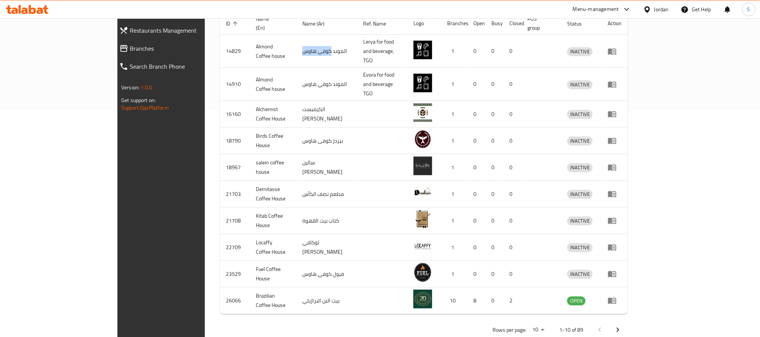 The height and width of the screenshot is (337, 760). Describe the element at coordinates (273, 114) in the screenshot. I see `td: Alchemist Coffee House` at that location.